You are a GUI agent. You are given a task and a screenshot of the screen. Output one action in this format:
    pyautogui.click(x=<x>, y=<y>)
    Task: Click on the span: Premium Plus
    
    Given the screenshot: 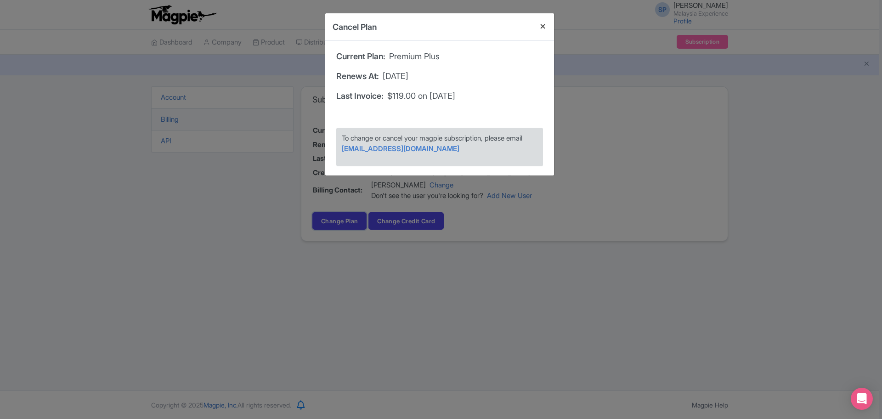 What is the action you would take?
    pyautogui.click(x=414, y=56)
    